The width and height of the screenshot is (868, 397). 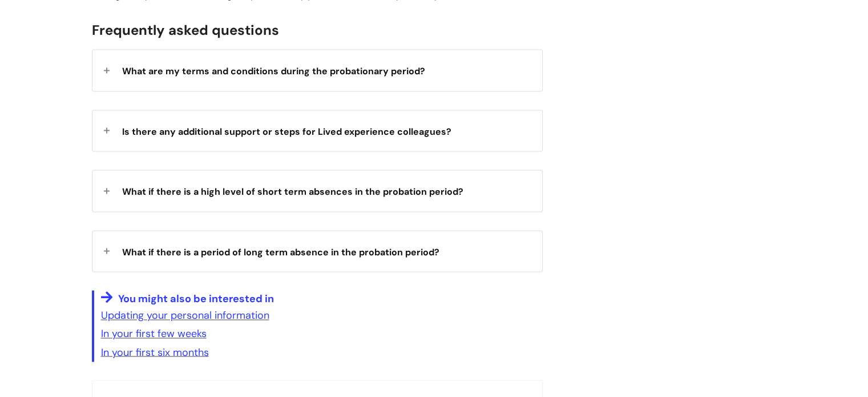 What do you see at coordinates (154, 333) in the screenshot?
I see `a: In your first few weeks` at bounding box center [154, 333].